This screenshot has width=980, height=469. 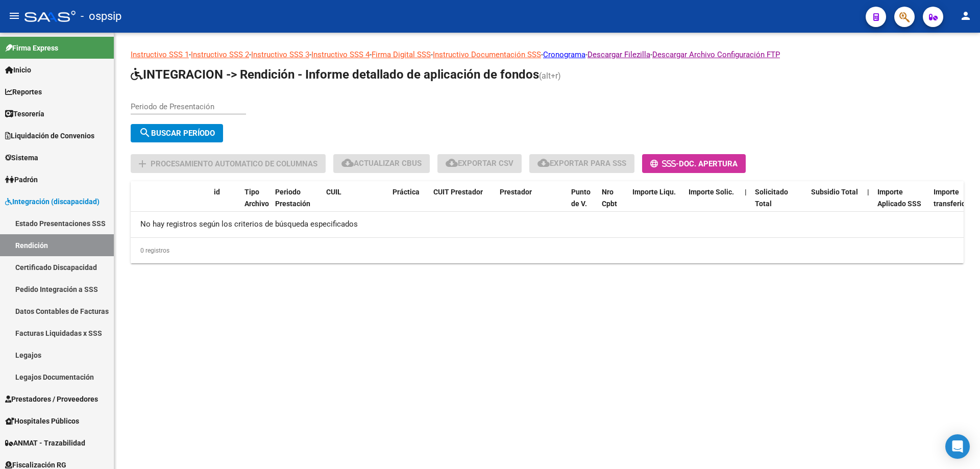 I want to click on span: CUIL, so click(x=334, y=192).